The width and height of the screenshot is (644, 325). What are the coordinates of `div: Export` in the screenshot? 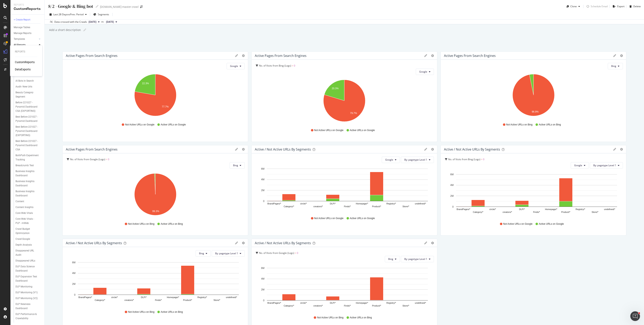 It's located at (621, 6).